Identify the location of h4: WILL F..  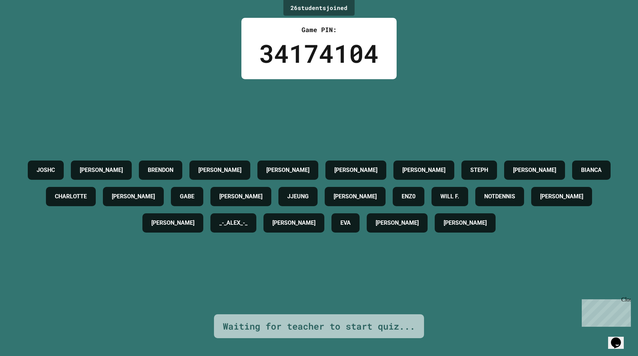
(450, 196).